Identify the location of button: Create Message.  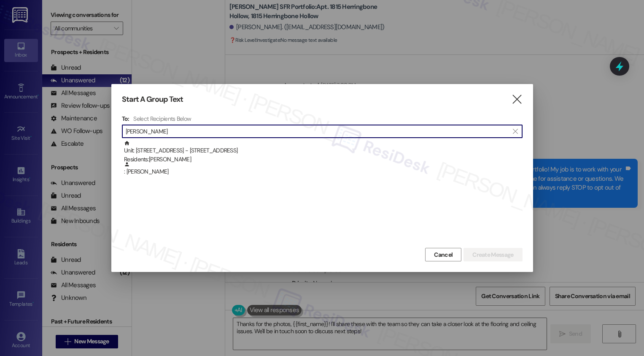
(493, 254).